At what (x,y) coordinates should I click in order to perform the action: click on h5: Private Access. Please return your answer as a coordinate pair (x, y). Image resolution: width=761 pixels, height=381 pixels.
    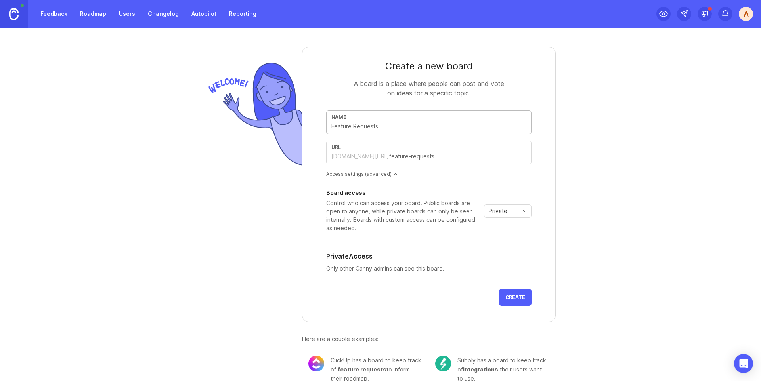
    Looking at the image, I should click on (349, 256).